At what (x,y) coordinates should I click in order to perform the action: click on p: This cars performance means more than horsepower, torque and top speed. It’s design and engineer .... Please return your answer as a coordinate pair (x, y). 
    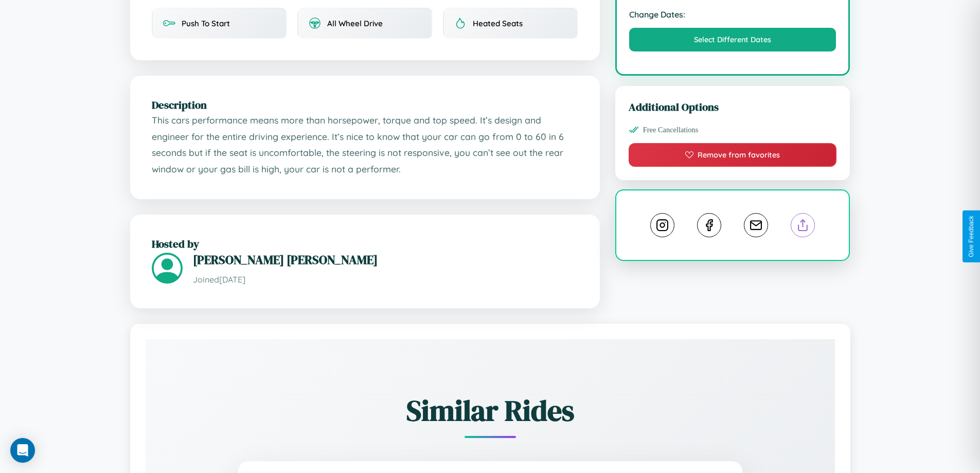
    Looking at the image, I should click on (364, 145).